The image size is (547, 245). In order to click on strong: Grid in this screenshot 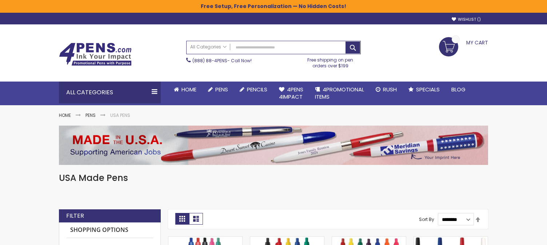, I will do `click(182, 219)`.